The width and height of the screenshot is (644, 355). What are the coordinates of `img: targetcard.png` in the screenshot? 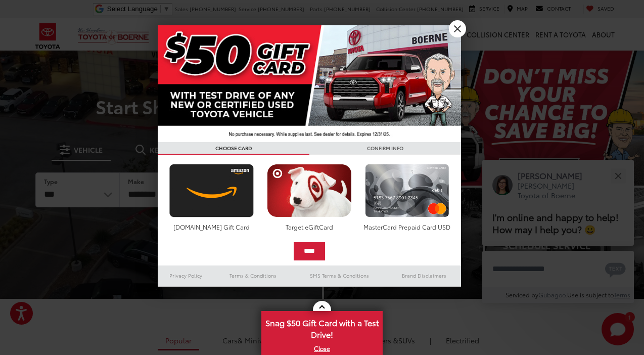 It's located at (309, 191).